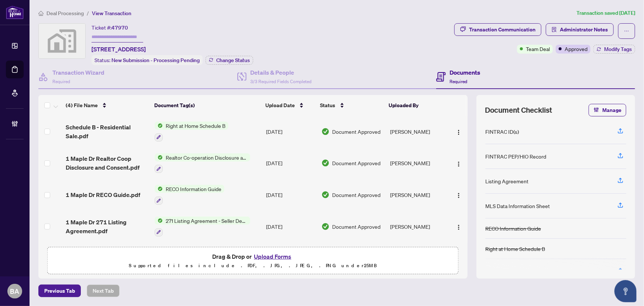  Describe the element at coordinates (538, 49) in the screenshot. I see `span: Team Deal` at that location.